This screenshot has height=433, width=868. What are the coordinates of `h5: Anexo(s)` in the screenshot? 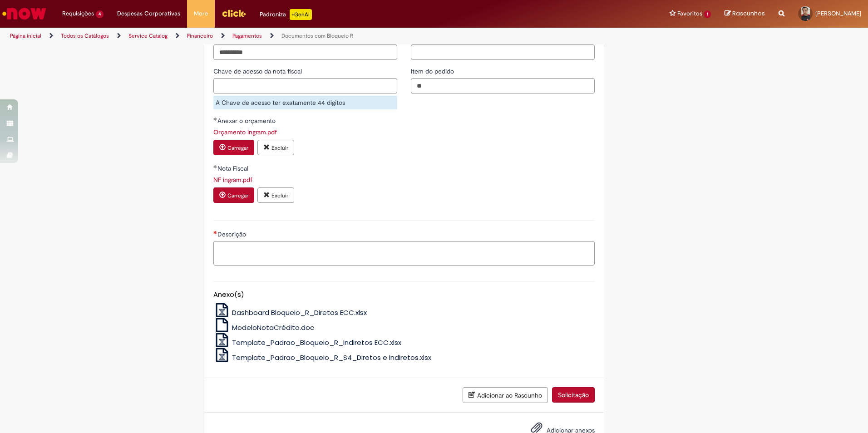 It's located at (404, 295).